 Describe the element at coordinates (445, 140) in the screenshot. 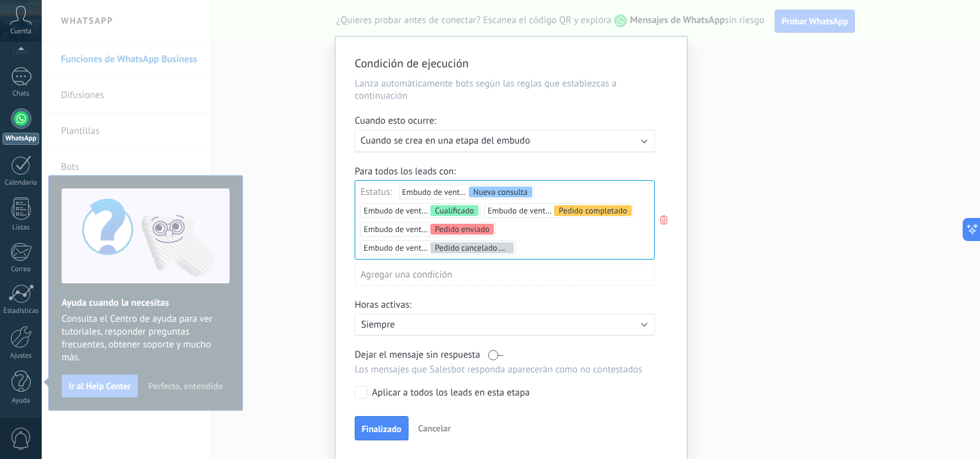

I see `span: Cuando se crea en una etapa del embudo` at that location.